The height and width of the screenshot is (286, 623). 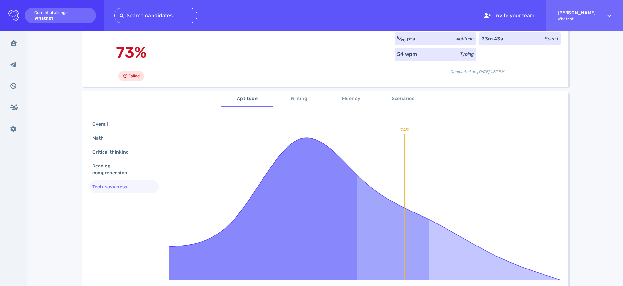 What do you see at coordinates (551, 39) in the screenshot?
I see `div: Speed` at bounding box center [551, 39].